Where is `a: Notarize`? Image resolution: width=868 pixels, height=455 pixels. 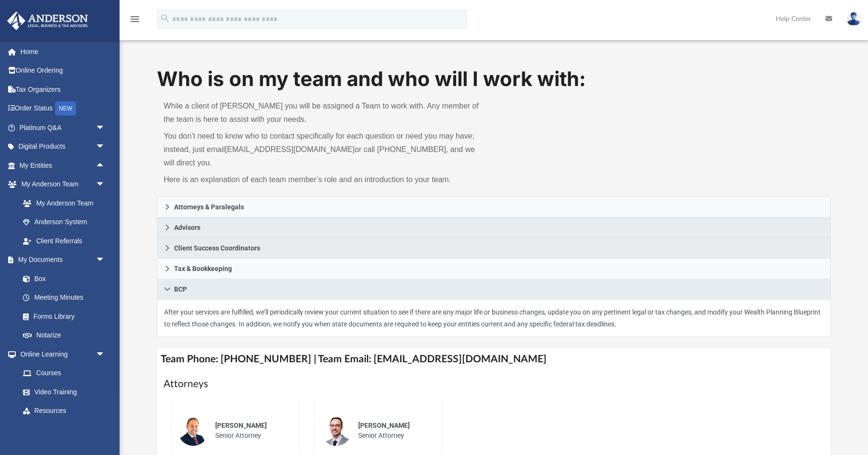 a: Notarize is located at coordinates (64, 335).